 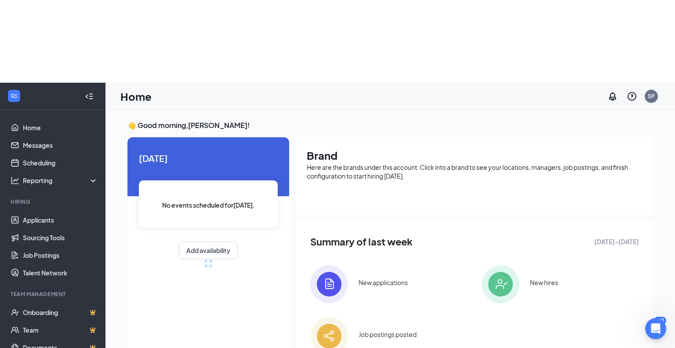 I want to click on div: SP, so click(x=652, y=96).